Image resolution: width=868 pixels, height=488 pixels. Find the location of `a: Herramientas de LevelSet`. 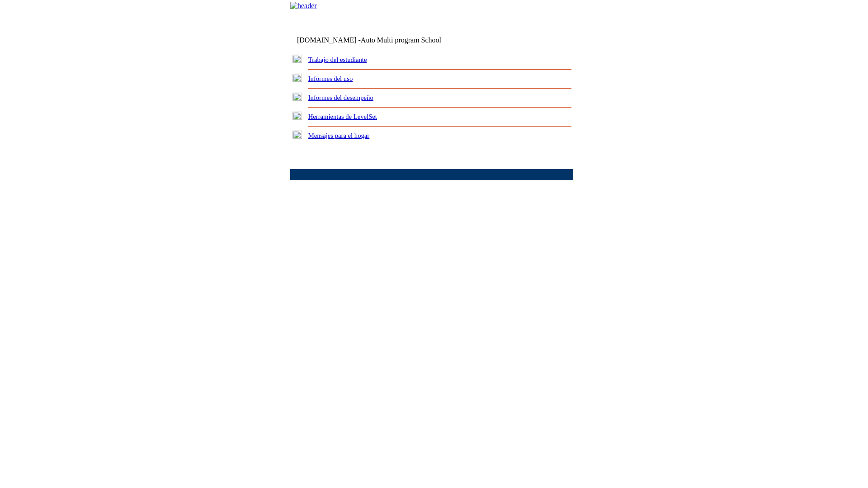

a: Herramientas de LevelSet is located at coordinates (343, 117).